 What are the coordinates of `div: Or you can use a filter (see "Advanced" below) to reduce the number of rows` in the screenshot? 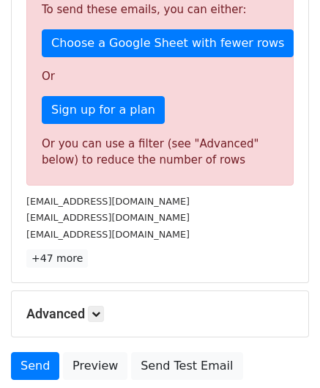 It's located at (160, 152).